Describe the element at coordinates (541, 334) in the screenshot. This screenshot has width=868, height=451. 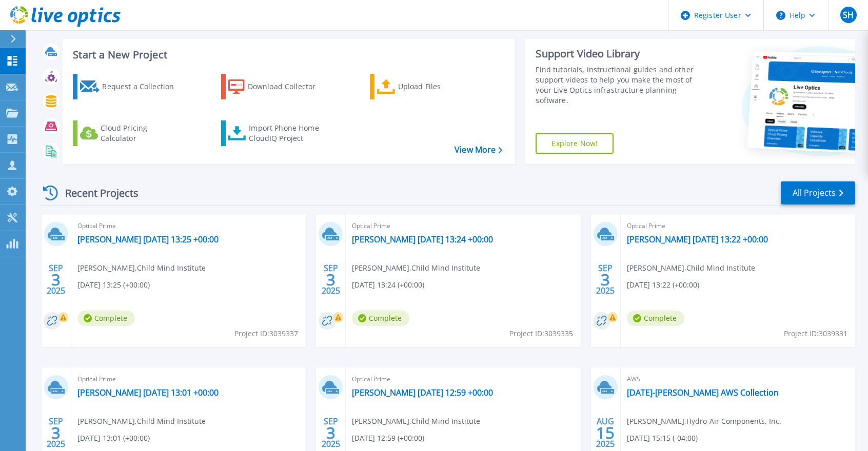
I see `span: Project ID: 3039335` at that location.